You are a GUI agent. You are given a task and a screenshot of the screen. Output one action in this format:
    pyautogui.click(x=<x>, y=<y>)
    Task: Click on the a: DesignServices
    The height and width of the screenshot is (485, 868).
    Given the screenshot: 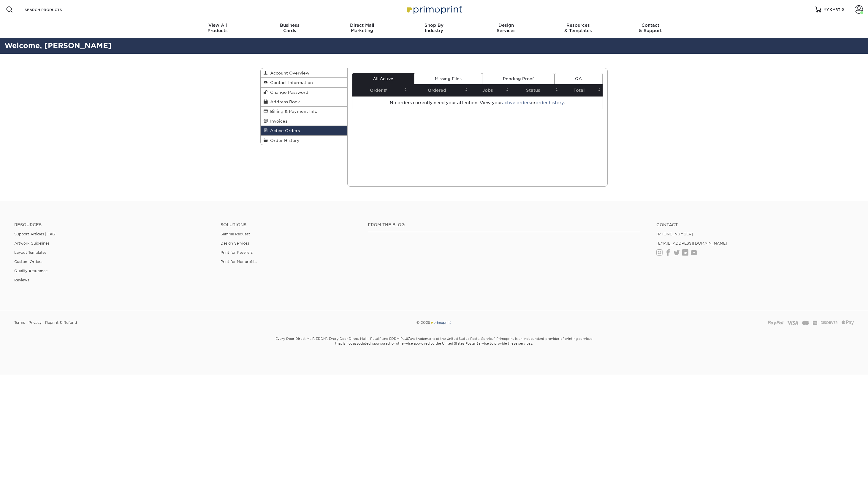 What is the action you would take?
    pyautogui.click(x=506, y=28)
    